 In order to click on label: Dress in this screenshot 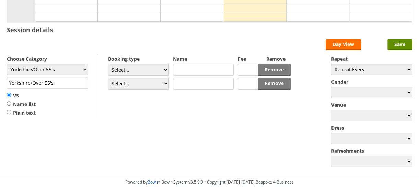, I will do `click(372, 128)`.